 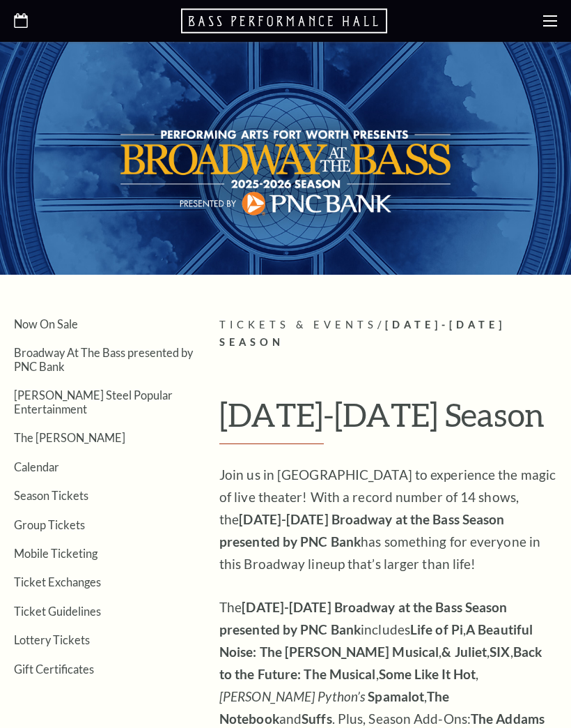 I want to click on a: Calendar, so click(x=36, y=467).